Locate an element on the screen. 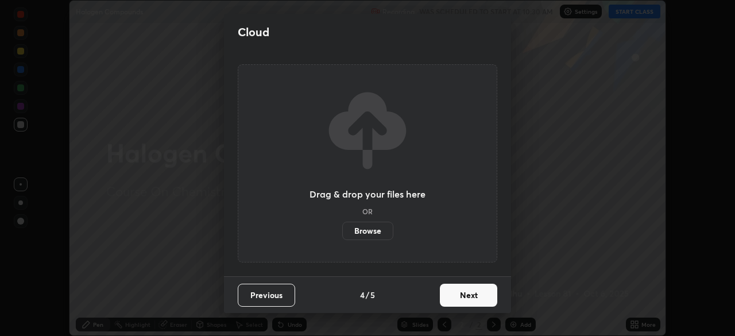 This screenshot has width=735, height=336. h2: Cloud is located at coordinates (253, 32).